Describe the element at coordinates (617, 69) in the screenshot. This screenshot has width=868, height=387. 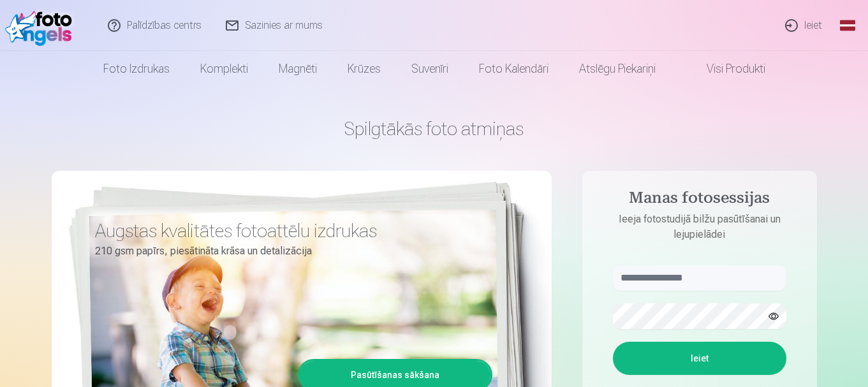
I see `a: Atslēgu piekariņi` at that location.